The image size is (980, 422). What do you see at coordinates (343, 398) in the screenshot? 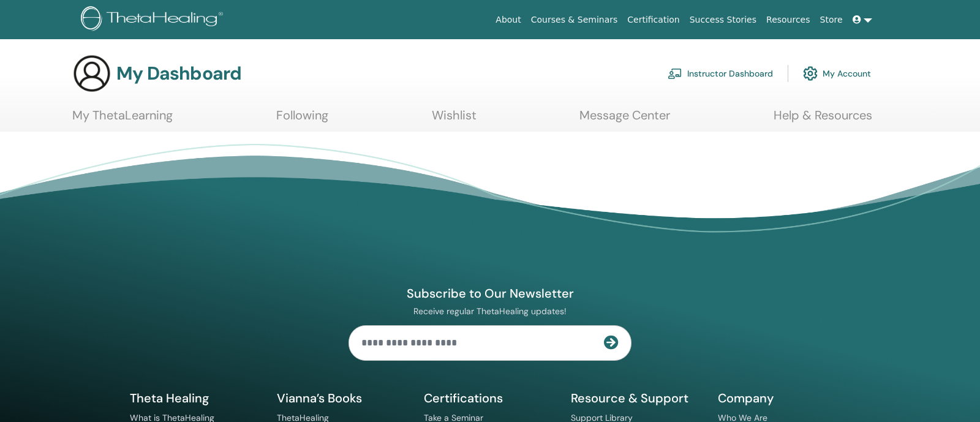
I see `h5: Vianna’s Books` at bounding box center [343, 398].